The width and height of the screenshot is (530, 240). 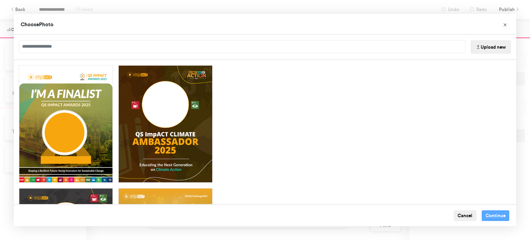 What do you see at coordinates (465, 216) in the screenshot?
I see `button: Cancel` at bounding box center [465, 216].